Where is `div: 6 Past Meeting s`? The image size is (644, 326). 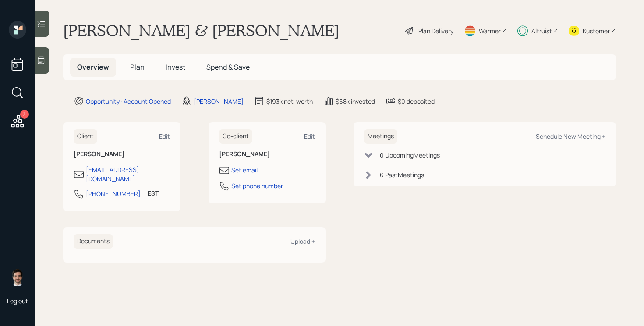
div: 6 Past Meeting s is located at coordinates (401, 175).